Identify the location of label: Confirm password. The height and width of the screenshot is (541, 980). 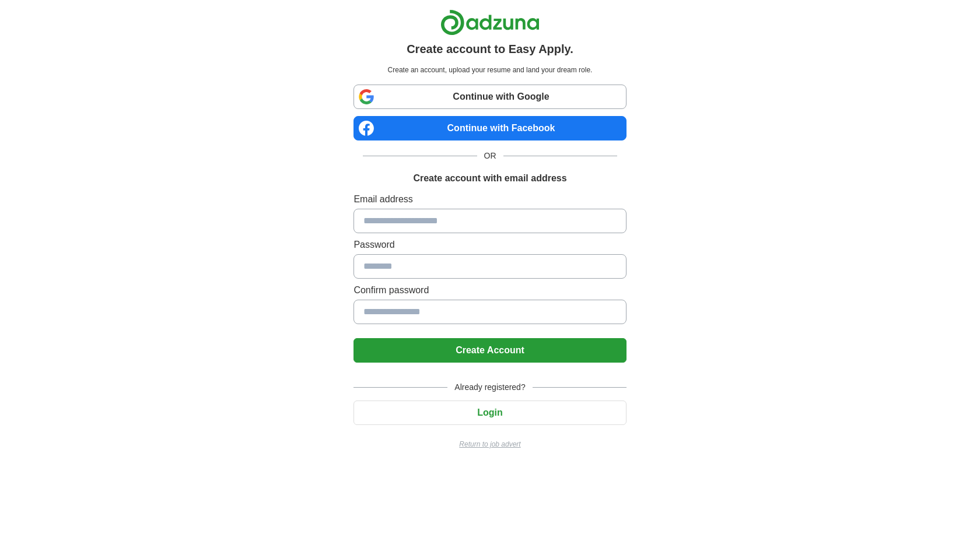
(489, 290).